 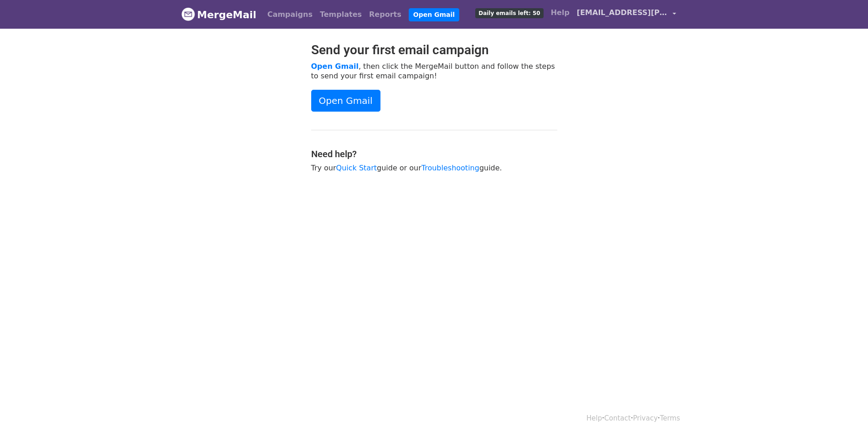 I want to click on a: Quick Start, so click(x=356, y=168).